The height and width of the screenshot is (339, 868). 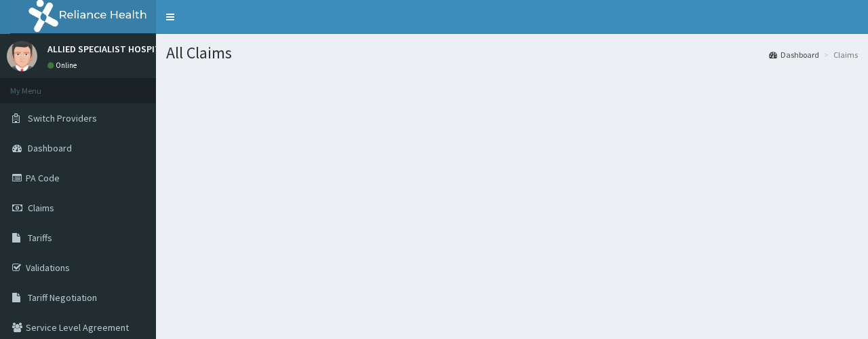 What do you see at coordinates (41, 208) in the screenshot?
I see `span: Claims` at bounding box center [41, 208].